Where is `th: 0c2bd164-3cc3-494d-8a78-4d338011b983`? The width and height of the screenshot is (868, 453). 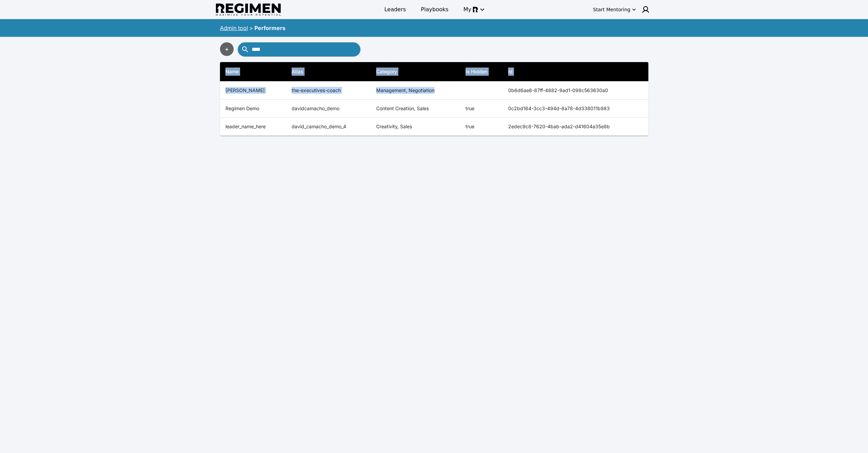 th: 0c2bd164-3cc3-494d-8a78-4d338011b983 is located at coordinates (575, 108).